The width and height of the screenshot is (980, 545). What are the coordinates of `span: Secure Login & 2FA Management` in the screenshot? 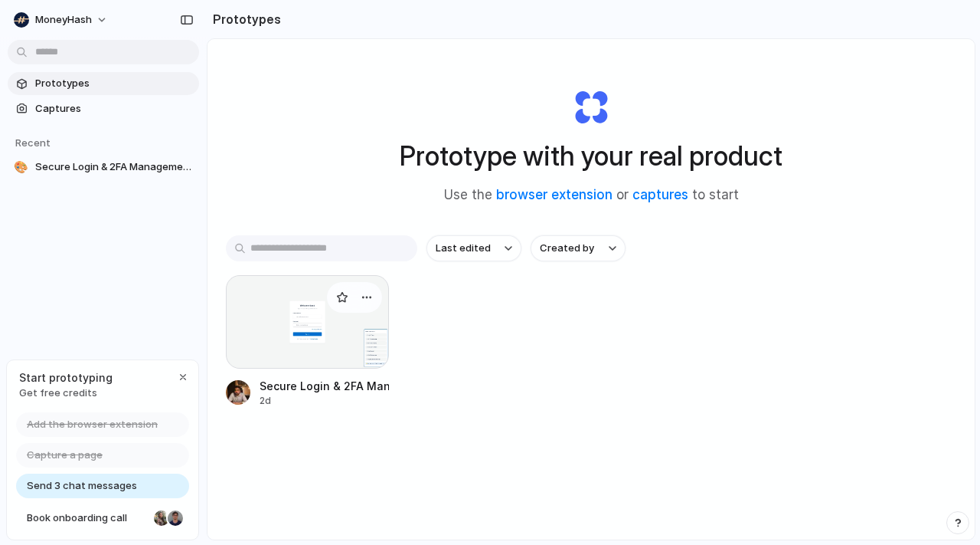 It's located at (114, 167).